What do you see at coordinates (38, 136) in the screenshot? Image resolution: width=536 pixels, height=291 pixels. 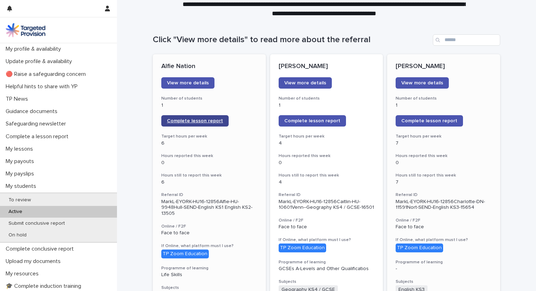 I see `p: Complete a lesson report` at bounding box center [38, 136].